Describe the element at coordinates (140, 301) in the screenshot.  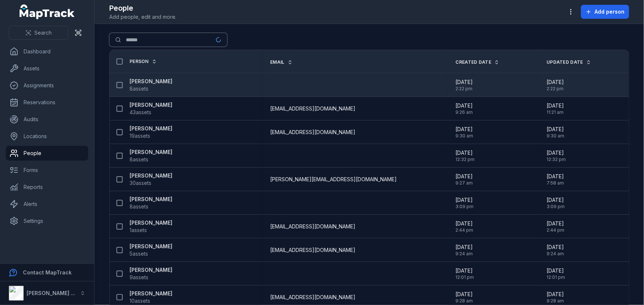
I see `span: 10 assets` at that location.